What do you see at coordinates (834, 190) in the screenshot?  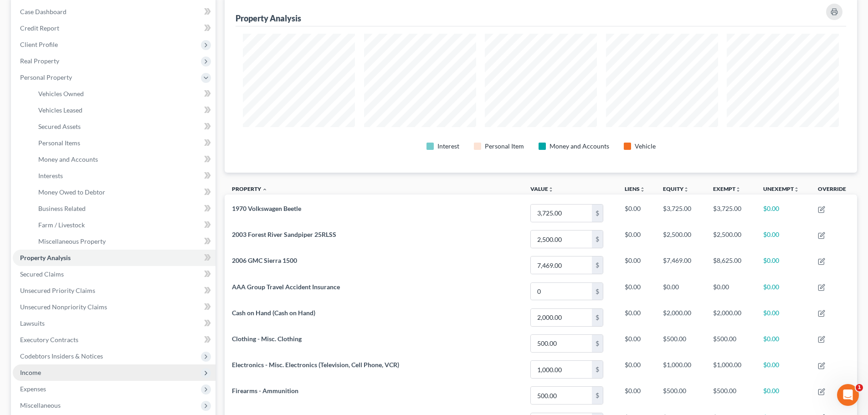 I see `th: Override` at bounding box center [834, 190].